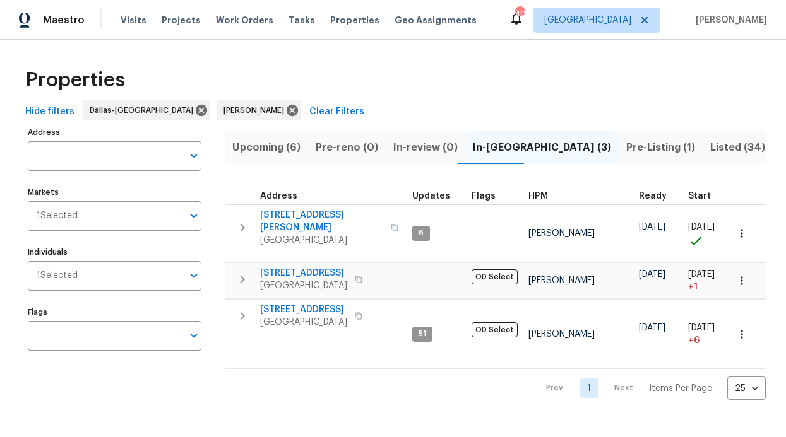 This screenshot has width=786, height=437. I want to click on span: Address, so click(278, 196).